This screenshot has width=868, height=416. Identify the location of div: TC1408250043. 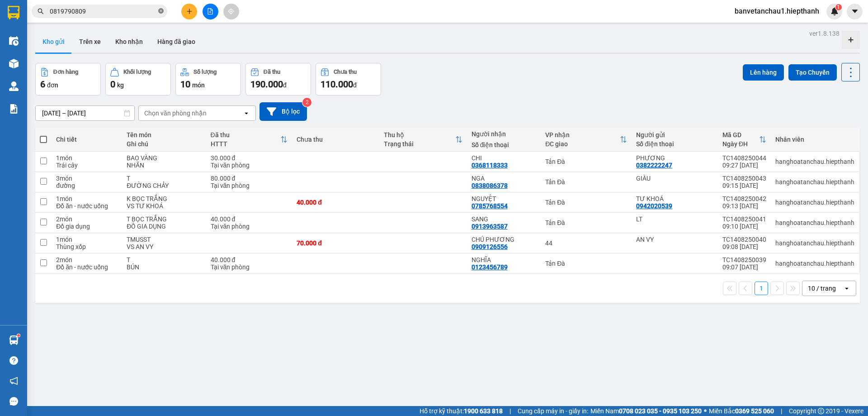
(745, 178).